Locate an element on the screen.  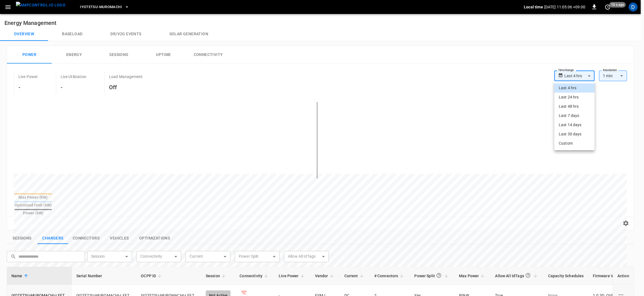
li: Last 24 hrs is located at coordinates (574, 97).